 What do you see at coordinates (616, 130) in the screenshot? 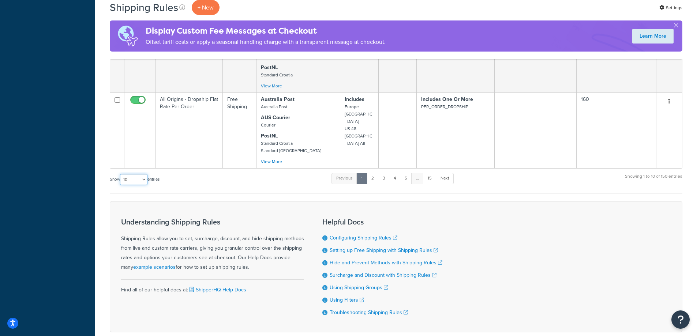
I see `td: 160` at bounding box center [616, 130].